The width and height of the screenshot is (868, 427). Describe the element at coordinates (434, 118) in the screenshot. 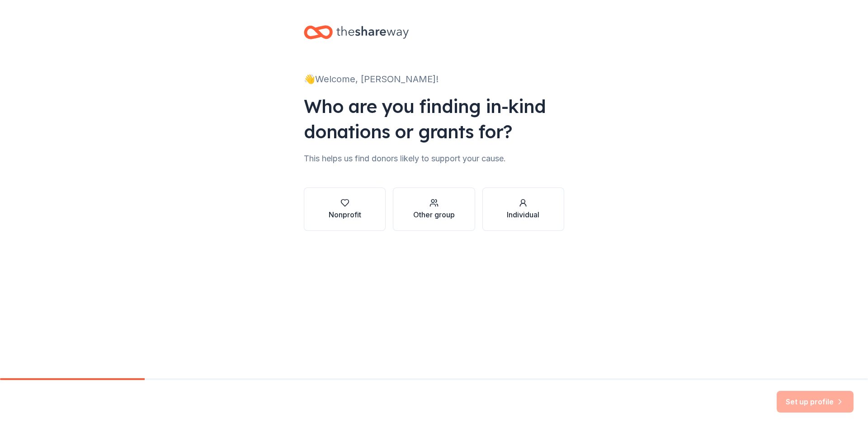

I see `div: Who are you finding in-kind donations or grants for?` at that location.